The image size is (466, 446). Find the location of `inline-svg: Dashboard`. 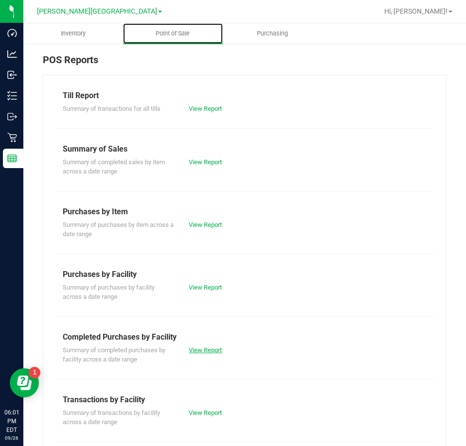

inline-svg: Dashboard is located at coordinates (12, 33).